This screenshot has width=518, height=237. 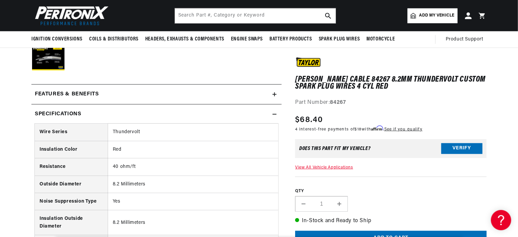 What do you see at coordinates (335, 149) in the screenshot?
I see `div: Does This part fit My vehicle?` at bounding box center [335, 149].